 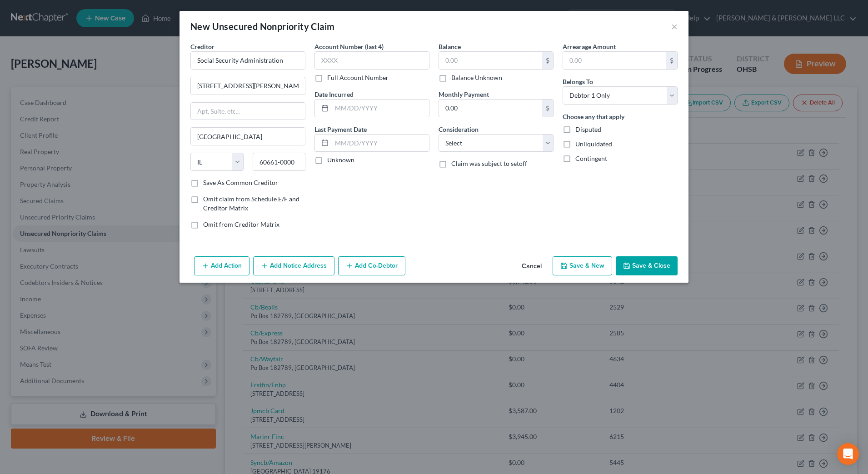 What do you see at coordinates (240, 182) in the screenshot?
I see `label: Save As Common Creditor` at bounding box center [240, 182].